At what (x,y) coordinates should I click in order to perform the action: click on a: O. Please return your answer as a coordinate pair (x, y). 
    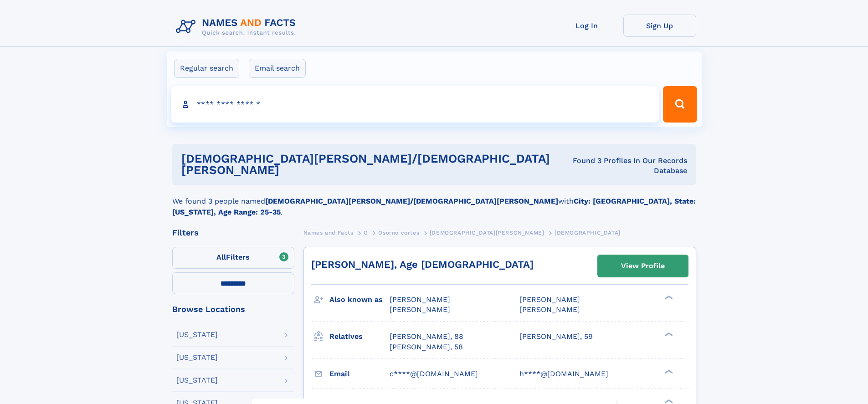
    Looking at the image, I should click on (366, 232).